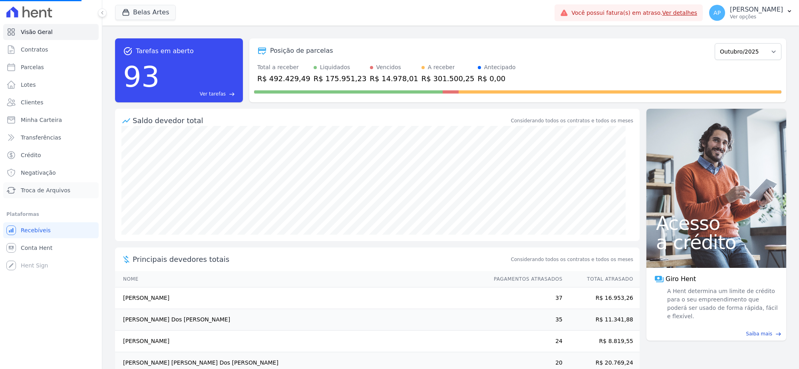 This screenshot has width=799, height=369. I want to click on span: AP, so click(717, 13).